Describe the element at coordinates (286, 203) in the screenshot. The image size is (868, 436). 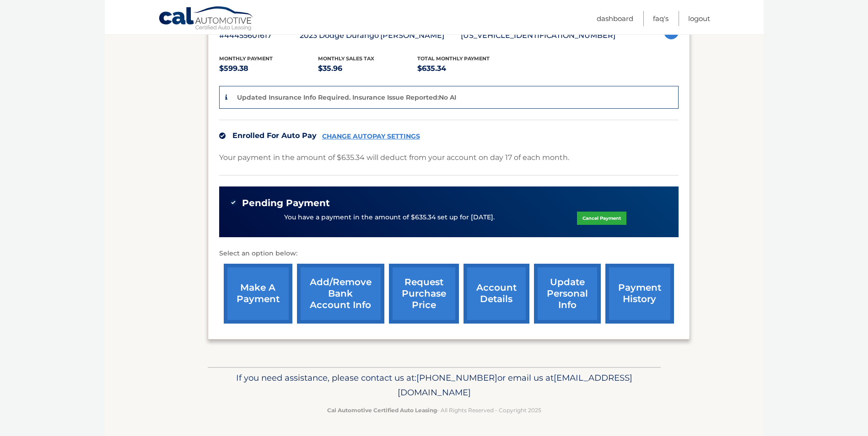
I see `span: Pending Payment` at that location.